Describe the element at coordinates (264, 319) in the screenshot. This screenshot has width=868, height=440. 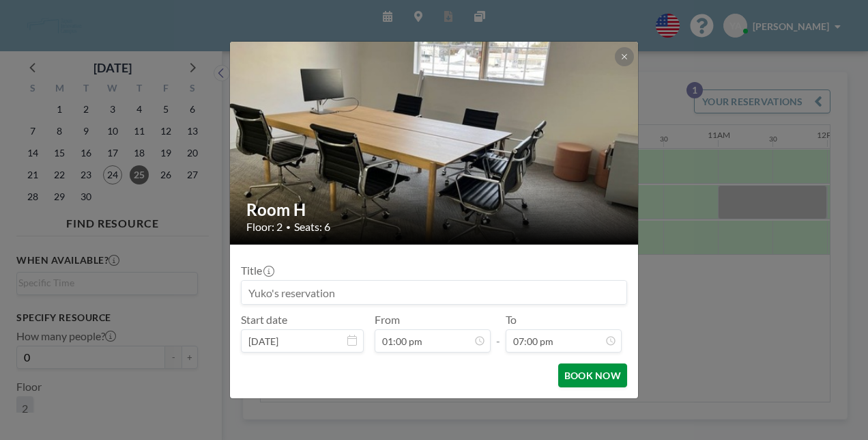
I see `label: Start date` at that location.